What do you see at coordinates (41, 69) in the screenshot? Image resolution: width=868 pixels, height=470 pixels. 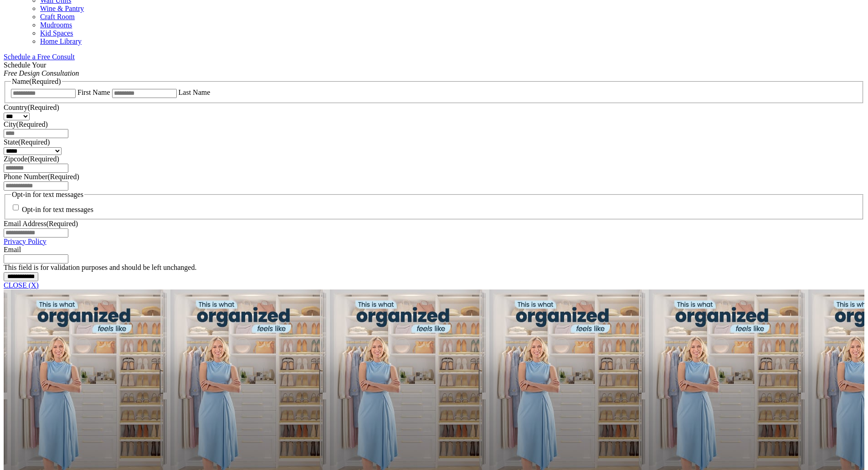 I see `span: Schedule Your` at bounding box center [41, 69].